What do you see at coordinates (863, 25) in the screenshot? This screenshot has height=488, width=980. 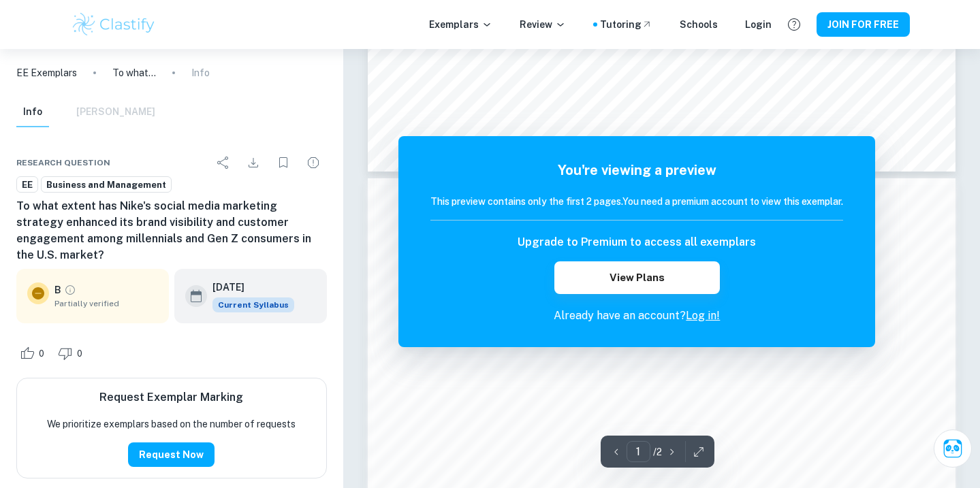 I see `a: JOIN FOR FREE` at bounding box center [863, 25].